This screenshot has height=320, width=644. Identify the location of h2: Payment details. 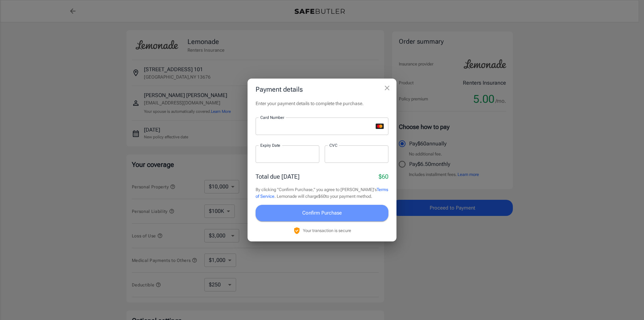
(322, 89).